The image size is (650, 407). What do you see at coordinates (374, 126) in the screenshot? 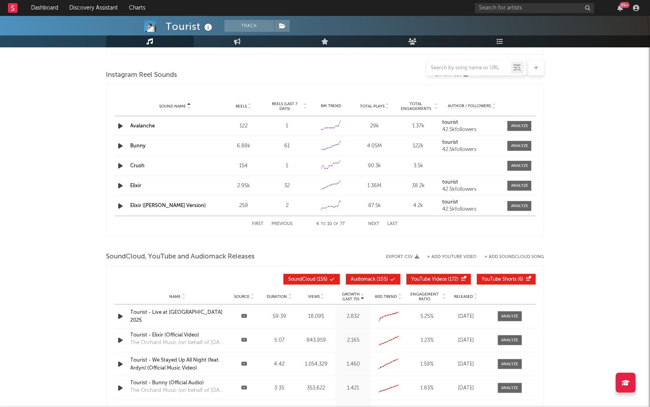
I see `div: 29k` at bounding box center [374, 126].